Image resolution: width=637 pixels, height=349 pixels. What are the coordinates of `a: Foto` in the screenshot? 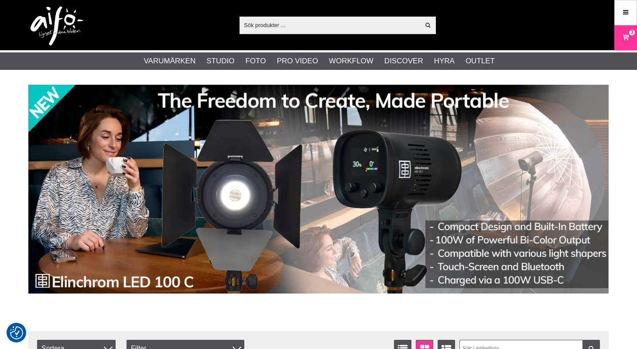 It's located at (255, 61).